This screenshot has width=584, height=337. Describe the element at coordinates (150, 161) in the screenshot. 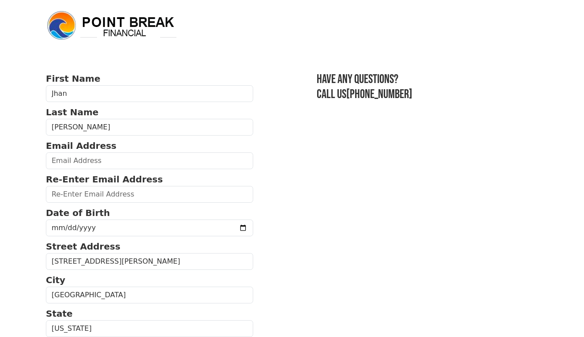

I see `input: Email Address` at that location.